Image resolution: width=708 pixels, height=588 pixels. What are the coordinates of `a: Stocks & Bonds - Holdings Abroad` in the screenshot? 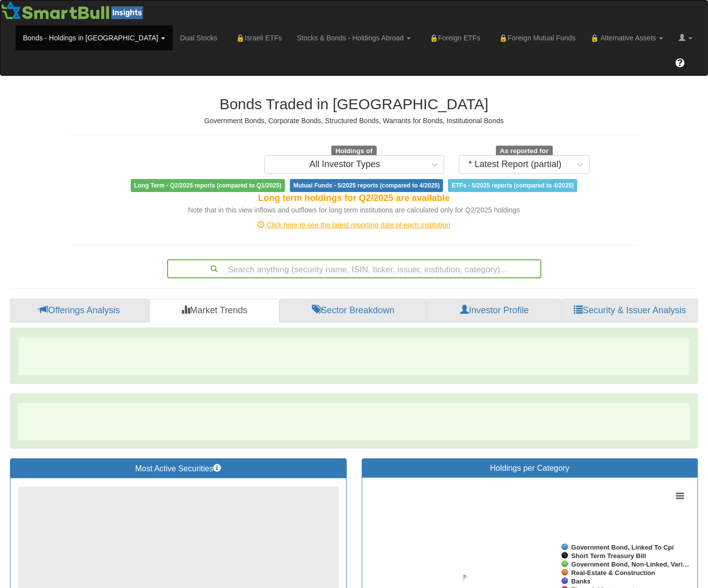 It's located at (354, 38).